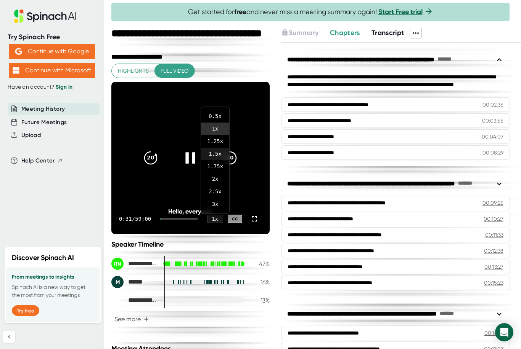 This screenshot has width=521, height=349. I want to click on li: 0.5 x, so click(215, 116).